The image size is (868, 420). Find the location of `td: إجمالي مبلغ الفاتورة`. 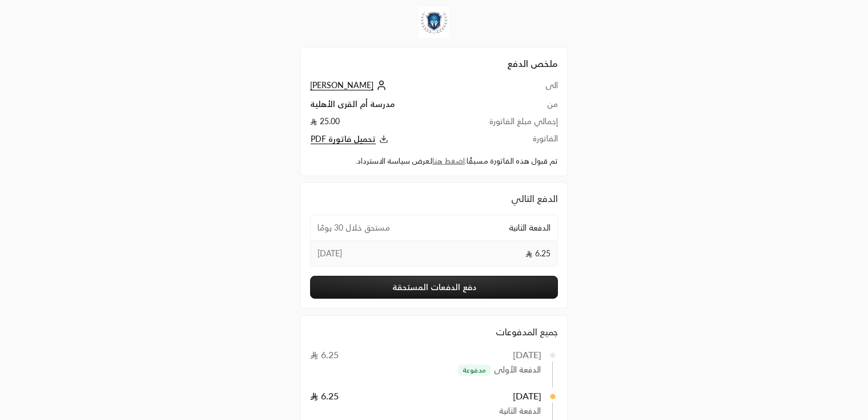

td: إجمالي مبلغ الفاتورة is located at coordinates (503, 124).